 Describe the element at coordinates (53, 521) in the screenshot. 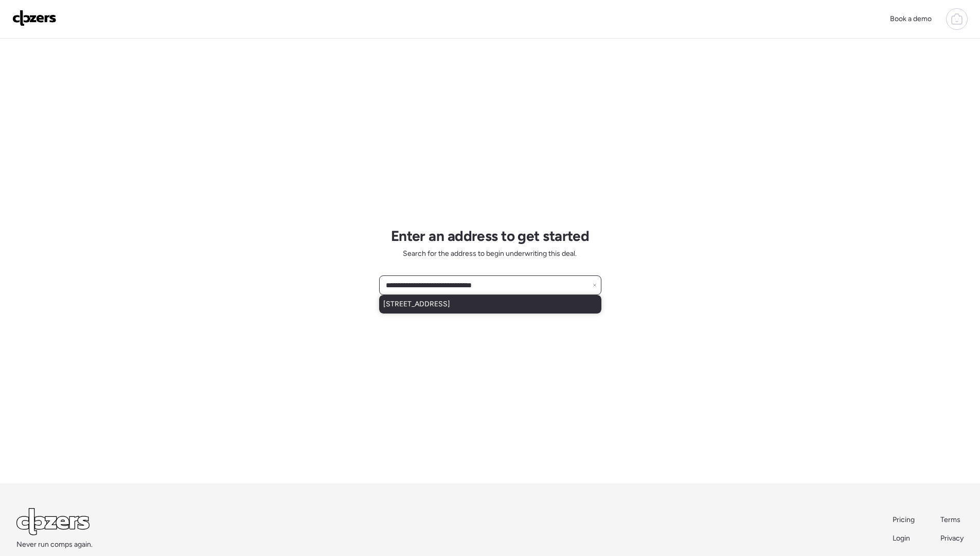

I see `img: Logo Light` at that location.